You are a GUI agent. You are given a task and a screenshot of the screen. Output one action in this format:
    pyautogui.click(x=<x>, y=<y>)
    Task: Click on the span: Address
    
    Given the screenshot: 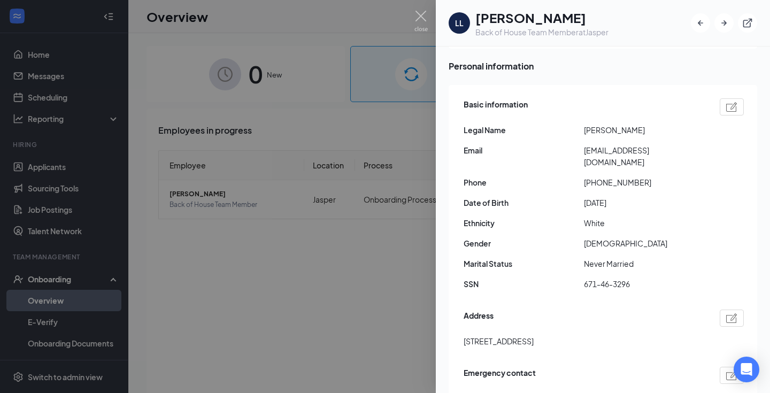 What is the action you would take?
    pyautogui.click(x=478, y=318)
    